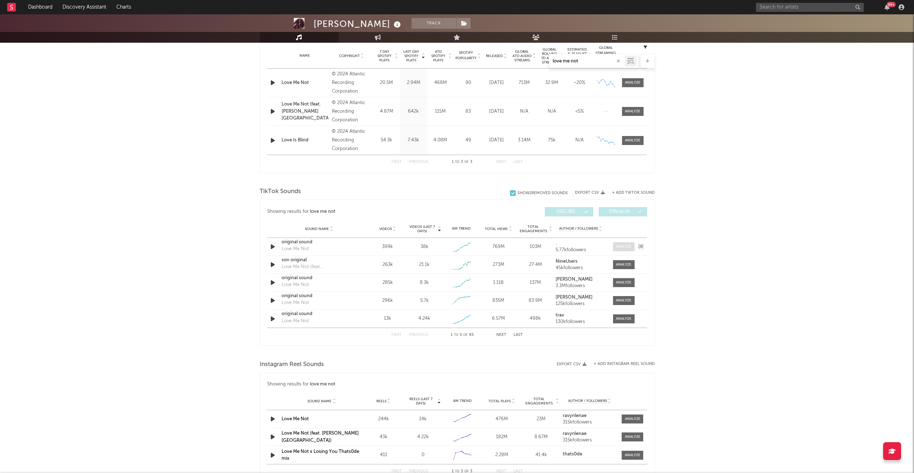 Image resolution: width=914 pixels, height=473 pixels. Describe the element at coordinates (413, 112) in the screenshot. I see `div: 642k` at that location.